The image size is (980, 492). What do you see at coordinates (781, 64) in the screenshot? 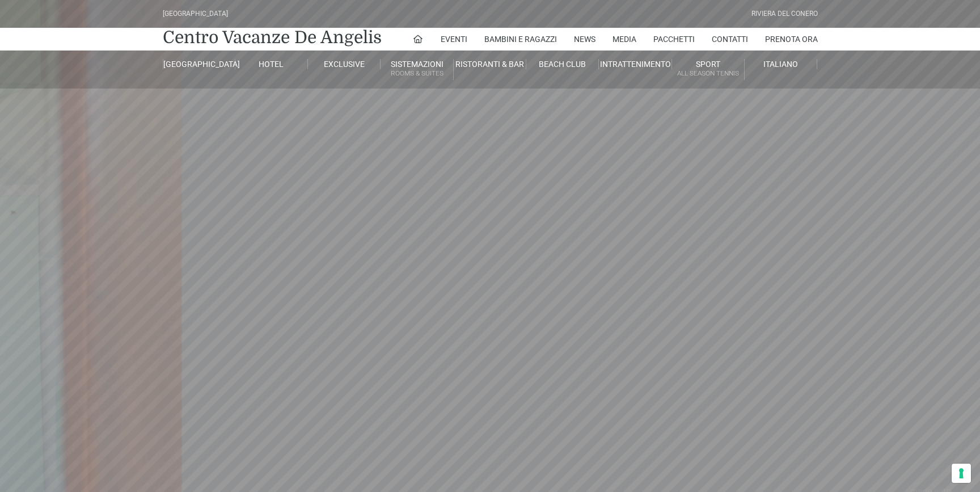
I see `a: Italiano` at bounding box center [781, 64].